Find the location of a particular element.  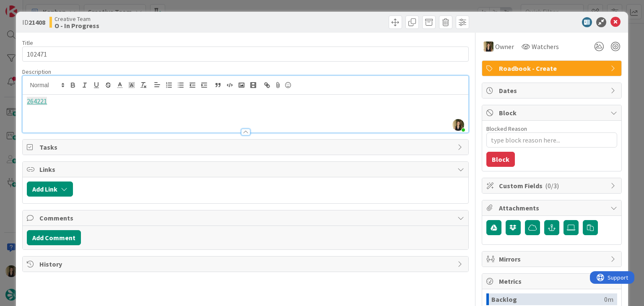

span: Support is located at coordinates (28, 6).